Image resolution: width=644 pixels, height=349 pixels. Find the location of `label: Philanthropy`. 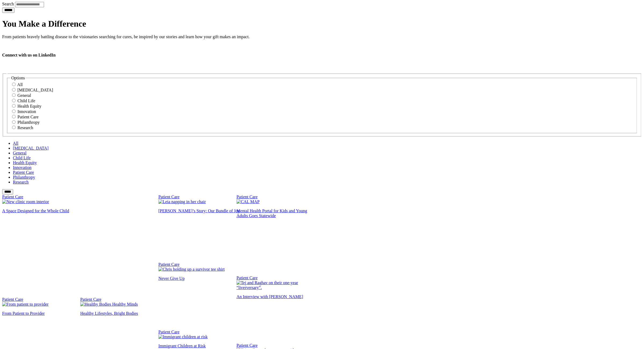

label: Philanthropy is located at coordinates (29, 122).